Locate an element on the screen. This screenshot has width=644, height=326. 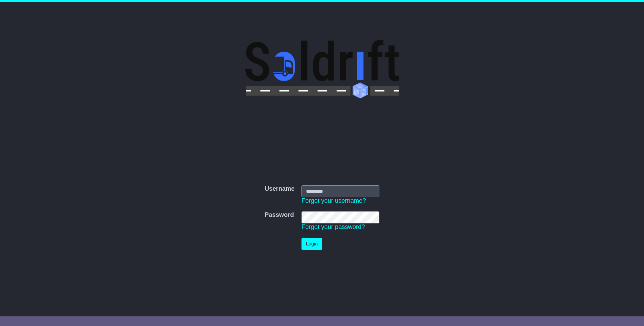
label: Password is located at coordinates (279, 215).